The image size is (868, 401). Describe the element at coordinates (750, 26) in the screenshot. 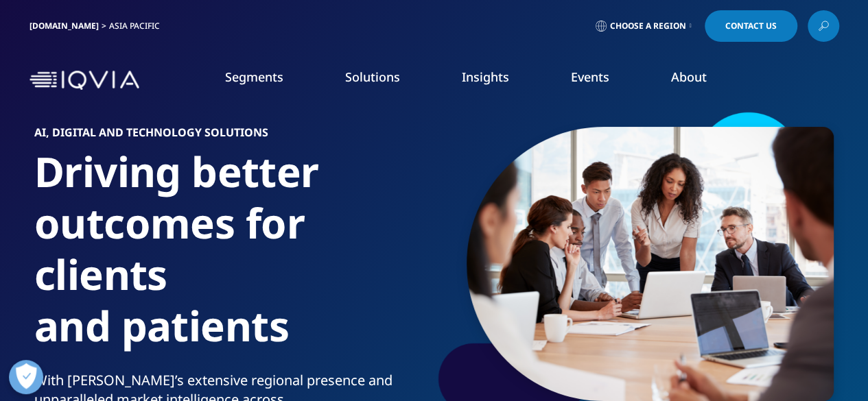

I see `a: Contact Us` at that location.